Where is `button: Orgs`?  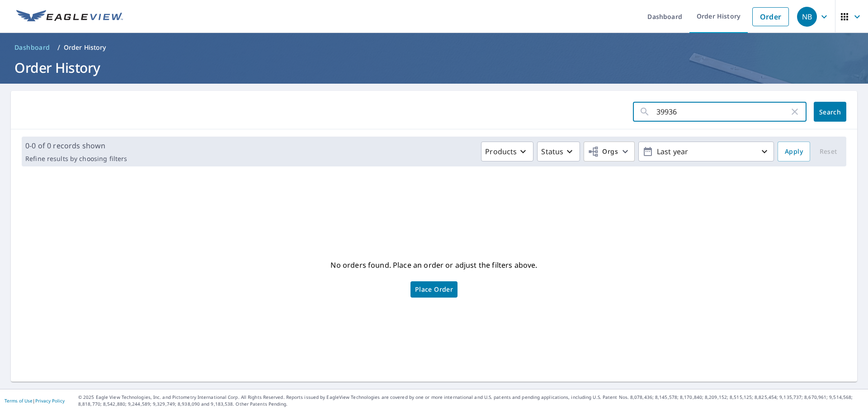 button: Orgs is located at coordinates (609, 152).